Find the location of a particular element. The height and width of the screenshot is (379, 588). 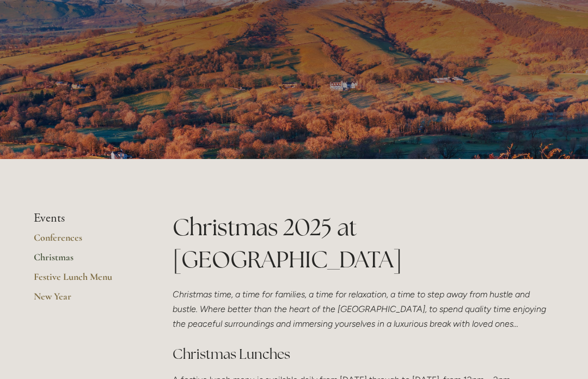

a: New Year is located at coordinates (85, 300).